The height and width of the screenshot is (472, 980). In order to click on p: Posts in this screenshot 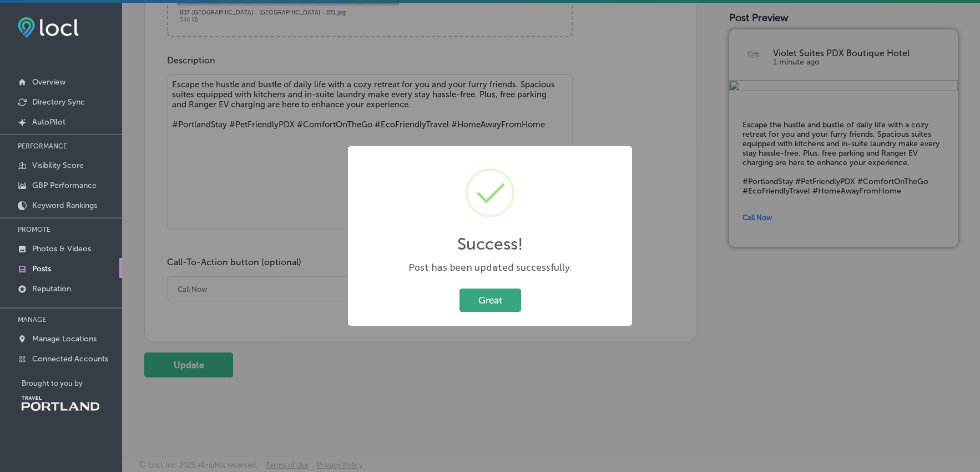, I will do `click(42, 268)`.